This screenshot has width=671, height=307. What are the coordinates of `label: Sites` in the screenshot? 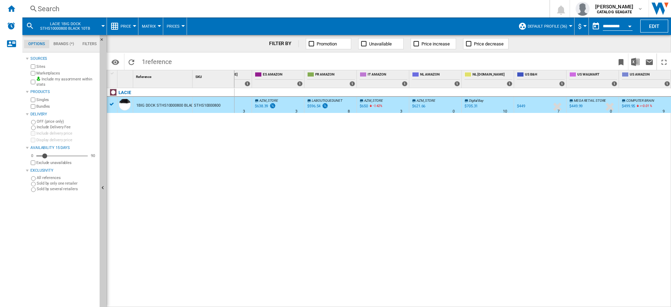 It's located at (66, 66).